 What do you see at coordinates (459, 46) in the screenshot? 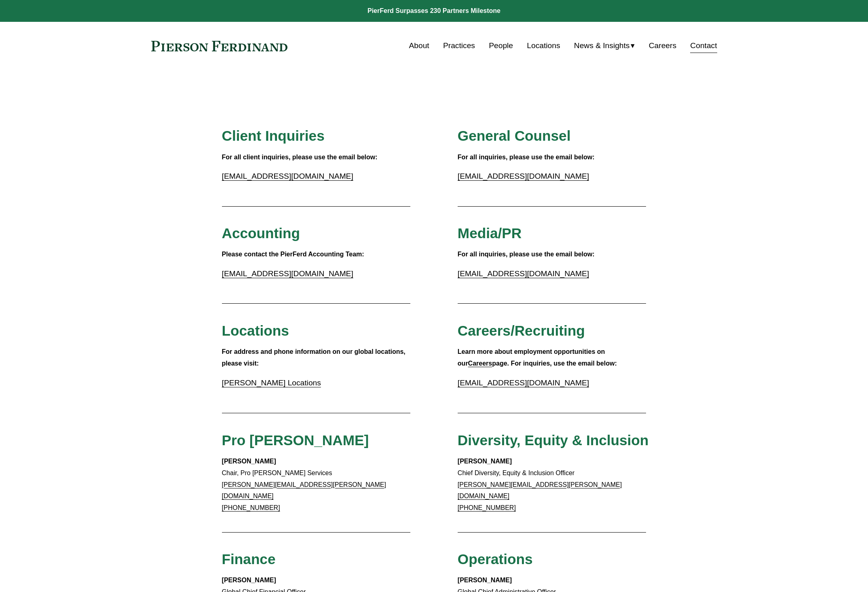
I see `a: Practices` at bounding box center [459, 46].